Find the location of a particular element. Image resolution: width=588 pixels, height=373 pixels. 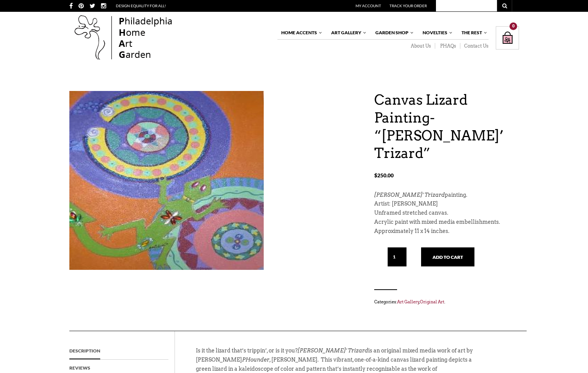

a: Garden Shop is located at coordinates (393, 33).